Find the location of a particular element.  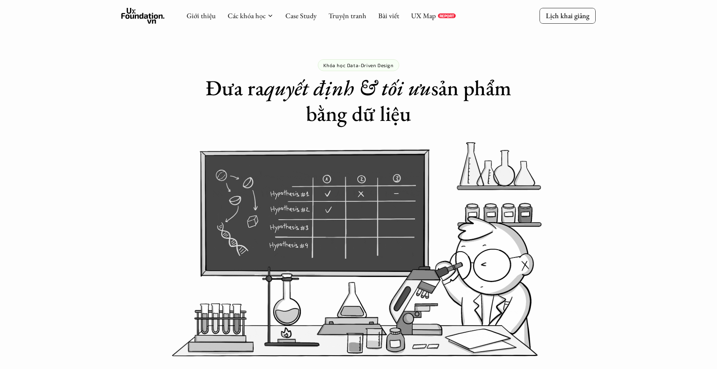

a: Bài viết is located at coordinates (389, 15).